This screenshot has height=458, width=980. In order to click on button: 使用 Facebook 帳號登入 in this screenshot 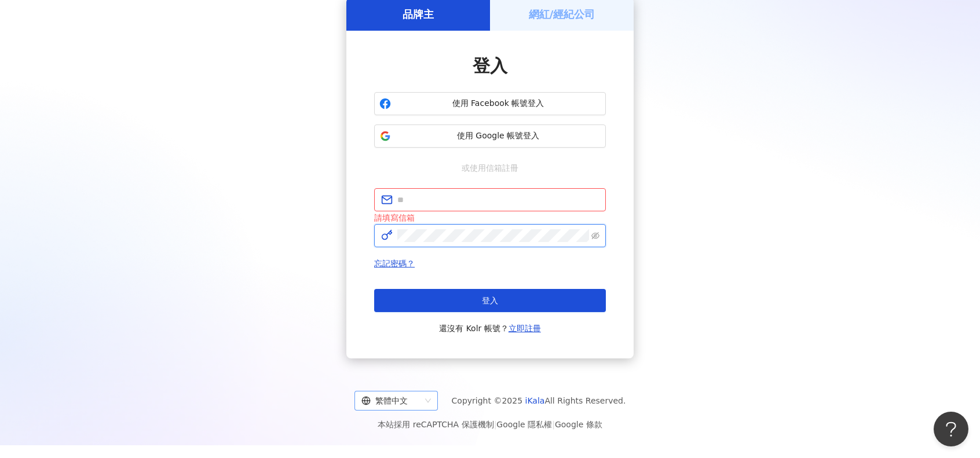, I will do `click(490, 104)`.